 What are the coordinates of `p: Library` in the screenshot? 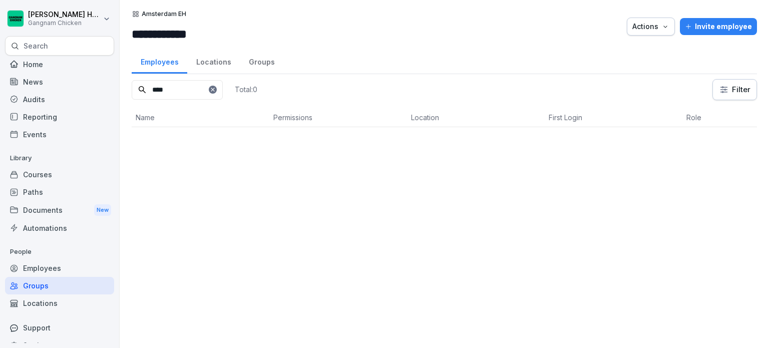 It's located at (60, 158).